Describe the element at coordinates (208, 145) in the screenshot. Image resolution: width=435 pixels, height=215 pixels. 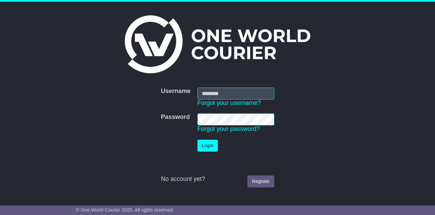
I see `button: Login` at that location.